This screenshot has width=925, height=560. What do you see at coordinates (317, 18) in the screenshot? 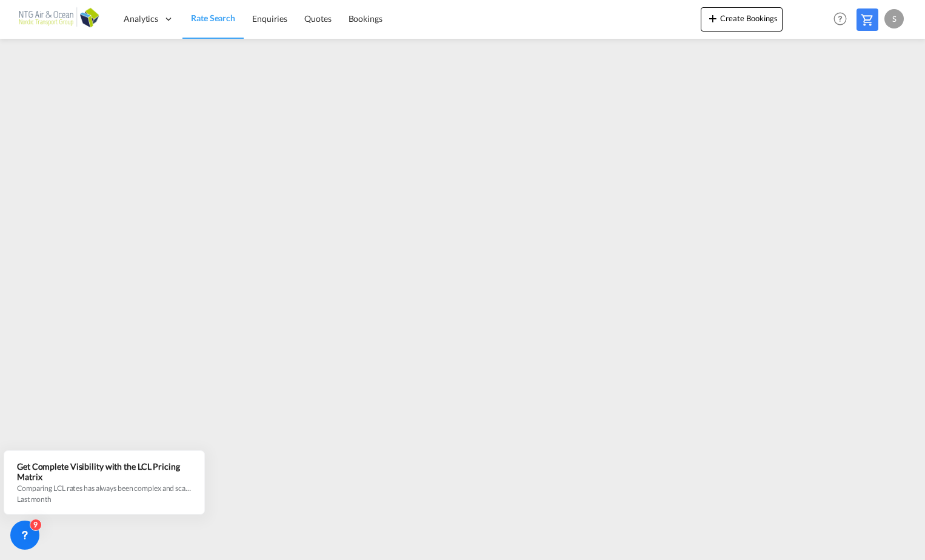
I see `span: Quotes` at bounding box center [317, 18].